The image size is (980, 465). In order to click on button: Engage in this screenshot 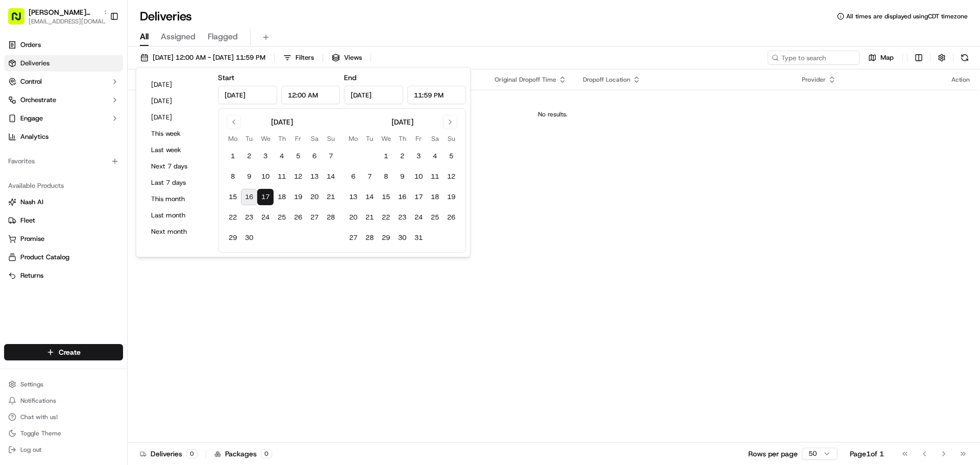, I will do `click(63, 119)`.